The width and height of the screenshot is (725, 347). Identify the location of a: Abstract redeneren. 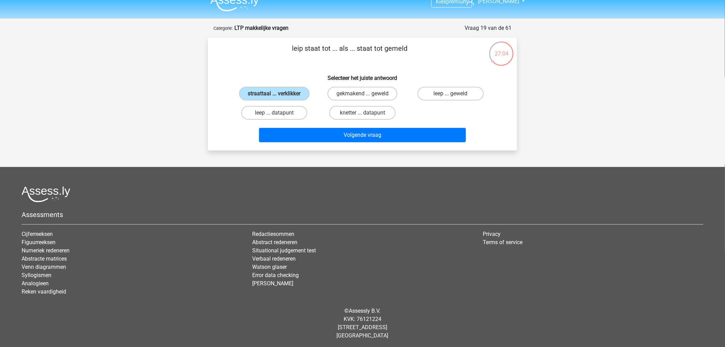
(275, 242).